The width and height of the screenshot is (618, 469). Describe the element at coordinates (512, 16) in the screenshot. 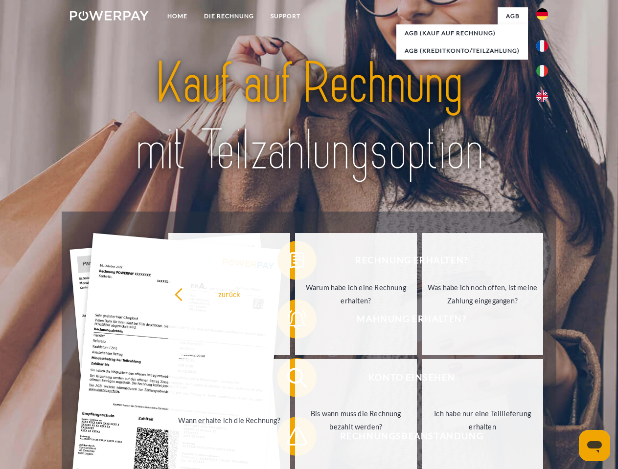

I see `a: agb` at that location.